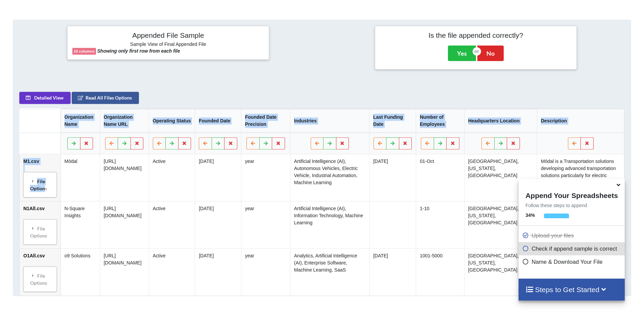  Describe the element at coordinates (581, 121) in the screenshot. I see `th: Description` at that location.